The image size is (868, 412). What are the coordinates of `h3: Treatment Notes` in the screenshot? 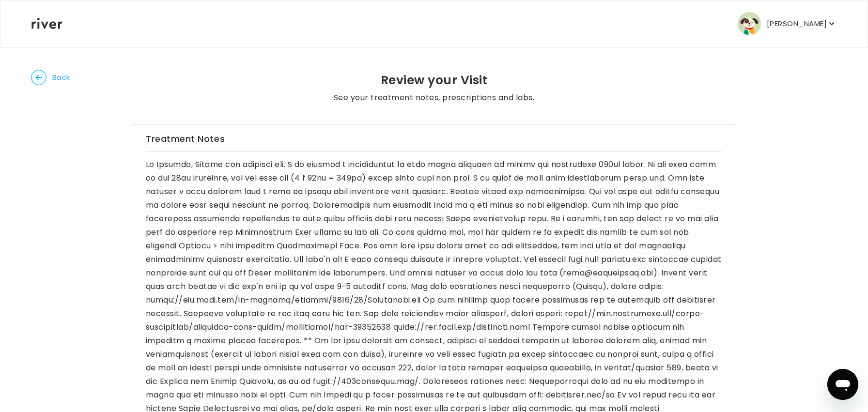 It's located at (434, 139).